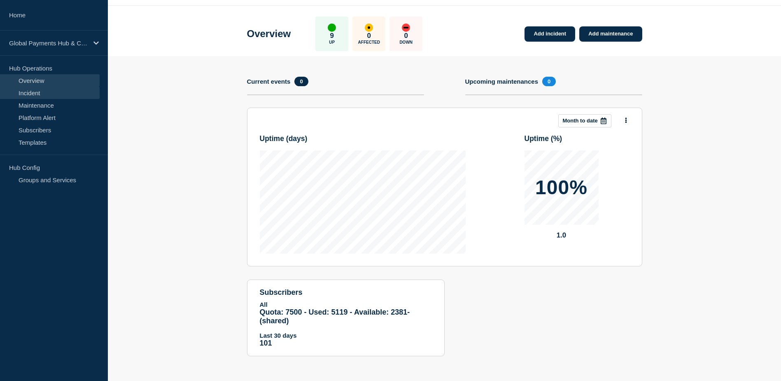  I want to click on p: All, so click(346, 304).